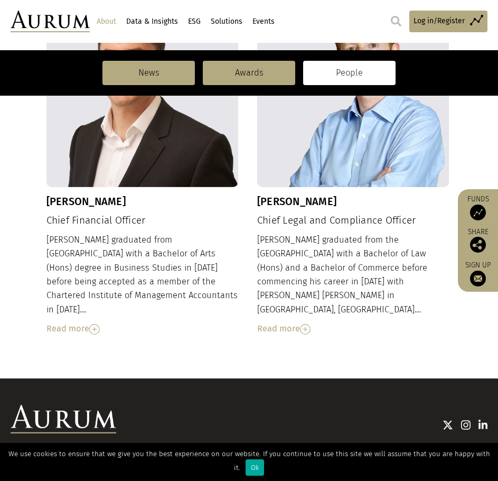 Image resolution: width=498 pixels, height=481 pixels. What do you see at coordinates (148, 73) in the screenshot?
I see `a: News` at bounding box center [148, 73].